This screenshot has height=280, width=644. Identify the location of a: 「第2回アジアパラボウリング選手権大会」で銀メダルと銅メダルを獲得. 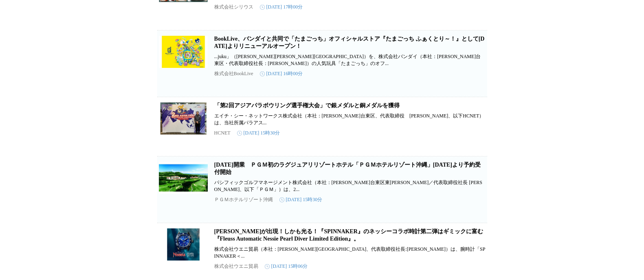
(307, 106).